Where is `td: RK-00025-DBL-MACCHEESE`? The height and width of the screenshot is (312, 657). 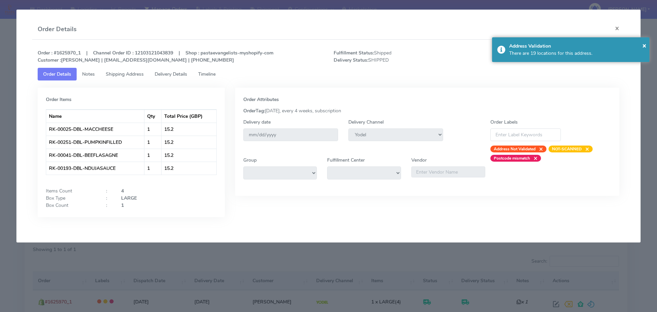
td: RK-00025-DBL-MACCHEESE is located at coordinates (95, 129).